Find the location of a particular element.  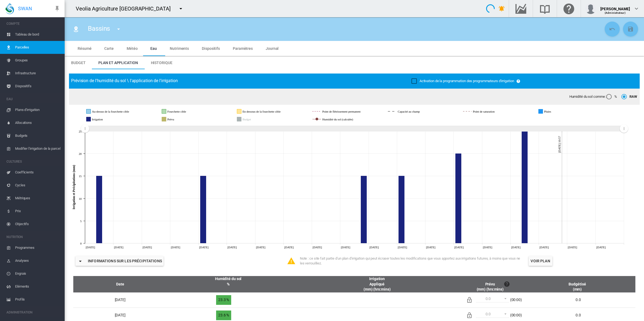

tspan: 15 is located at coordinates (80, 176).